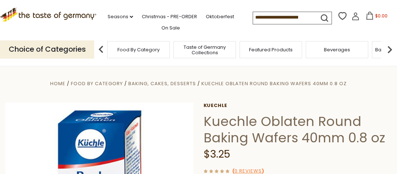 Image resolution: width=397 pixels, height=174 pixels. What do you see at coordinates (381, 16) in the screenshot?
I see `span: $0.00` at bounding box center [381, 16].